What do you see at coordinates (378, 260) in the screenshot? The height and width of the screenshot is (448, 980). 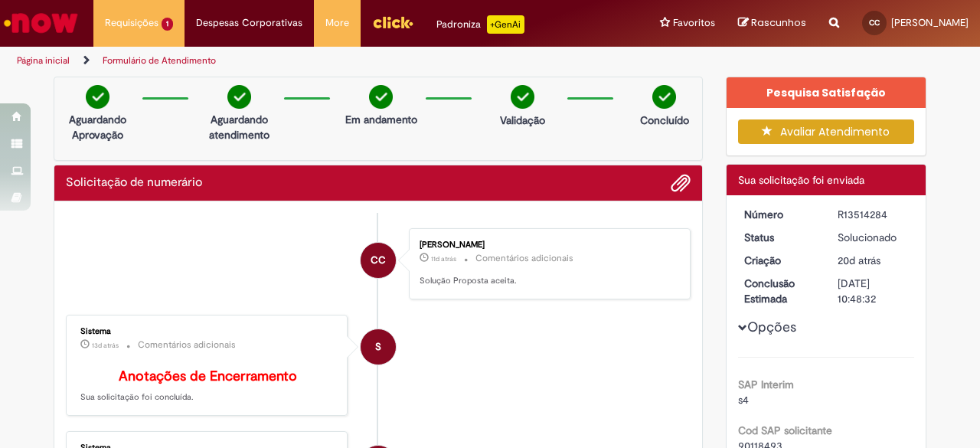 I see `div: Caroline Bonani Conti` at bounding box center [378, 260].